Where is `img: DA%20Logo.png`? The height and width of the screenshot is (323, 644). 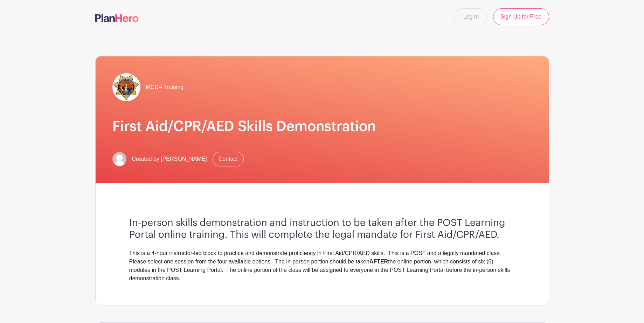
img: DA%20Logo.png is located at coordinates (127, 87).